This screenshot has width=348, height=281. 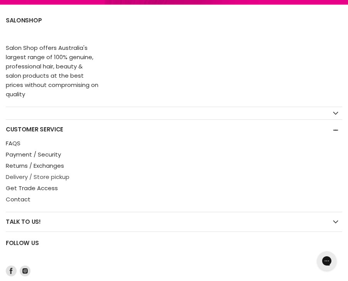 What do you see at coordinates (32, 188) in the screenshot?
I see `a: Get Trade Access` at bounding box center [32, 188].